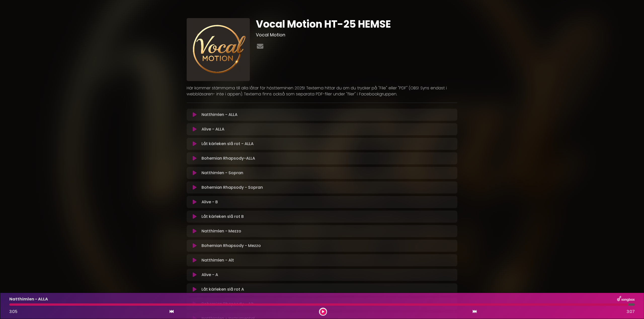 Image resolution: width=644 pixels, height=319 pixels. I want to click on h1: Vocal Motion HT-25 HEMSE, so click(356, 24).